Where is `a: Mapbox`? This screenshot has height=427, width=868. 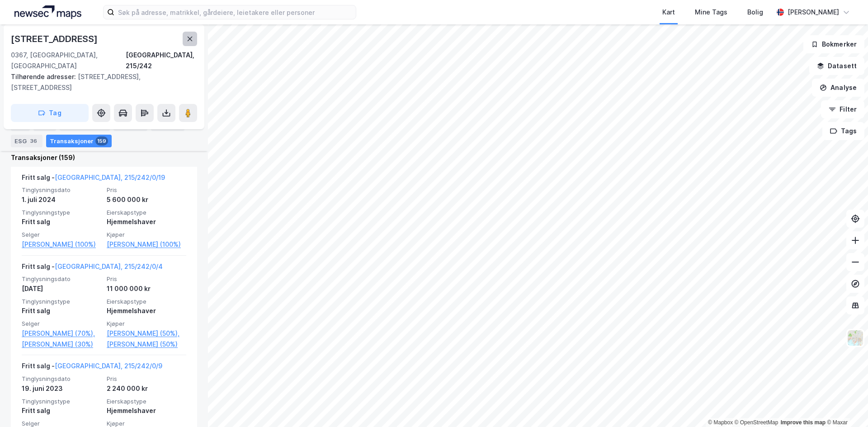
a: Mapbox is located at coordinates (720, 422).